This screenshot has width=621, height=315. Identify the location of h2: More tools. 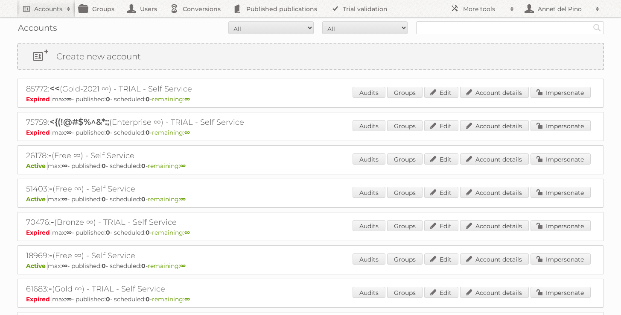
(485, 9).